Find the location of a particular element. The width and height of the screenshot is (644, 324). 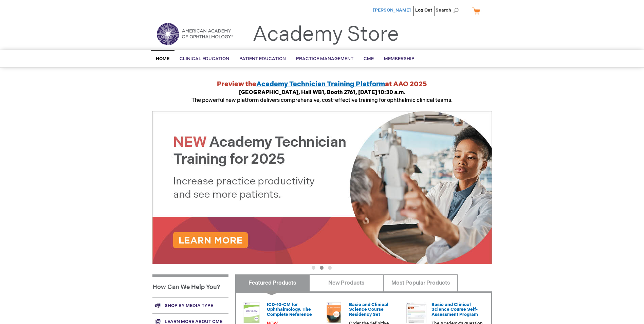

h1: How Can We Help You? is located at coordinates (191, 286).